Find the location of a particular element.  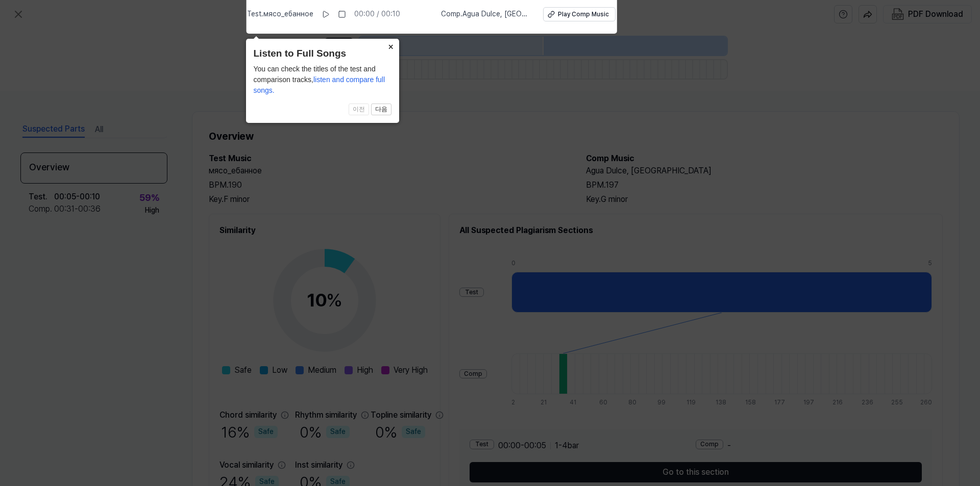

span: Test . мясо_ебанное is located at coordinates (281, 14).